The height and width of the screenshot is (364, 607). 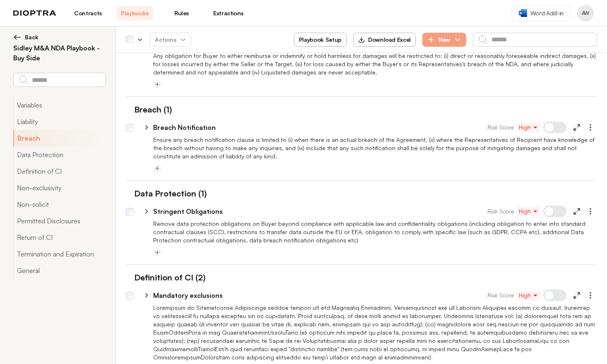 What do you see at coordinates (188, 212) in the screenshot?
I see `p: Stringent Obligations` at bounding box center [188, 212].